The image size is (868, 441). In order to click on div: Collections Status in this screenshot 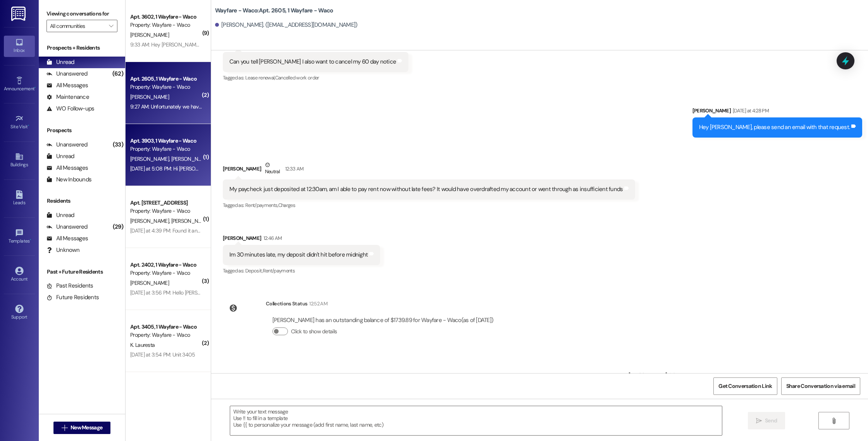, I will do `click(286, 303)`.